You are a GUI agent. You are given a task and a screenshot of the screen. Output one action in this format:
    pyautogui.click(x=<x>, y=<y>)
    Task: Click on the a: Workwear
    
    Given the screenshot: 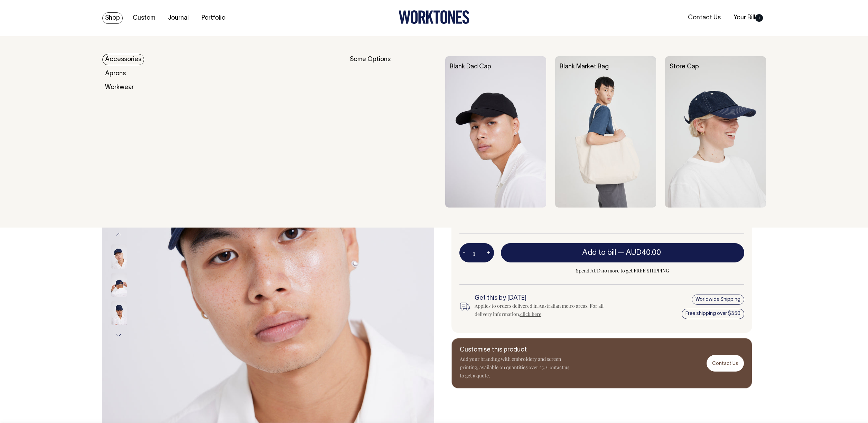 What is the action you would take?
    pyautogui.click(x=119, y=87)
    